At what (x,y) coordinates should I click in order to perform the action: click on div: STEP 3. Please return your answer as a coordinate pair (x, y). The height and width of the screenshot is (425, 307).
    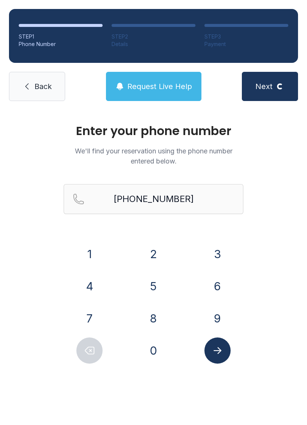
    Looking at the image, I should click on (246, 37).